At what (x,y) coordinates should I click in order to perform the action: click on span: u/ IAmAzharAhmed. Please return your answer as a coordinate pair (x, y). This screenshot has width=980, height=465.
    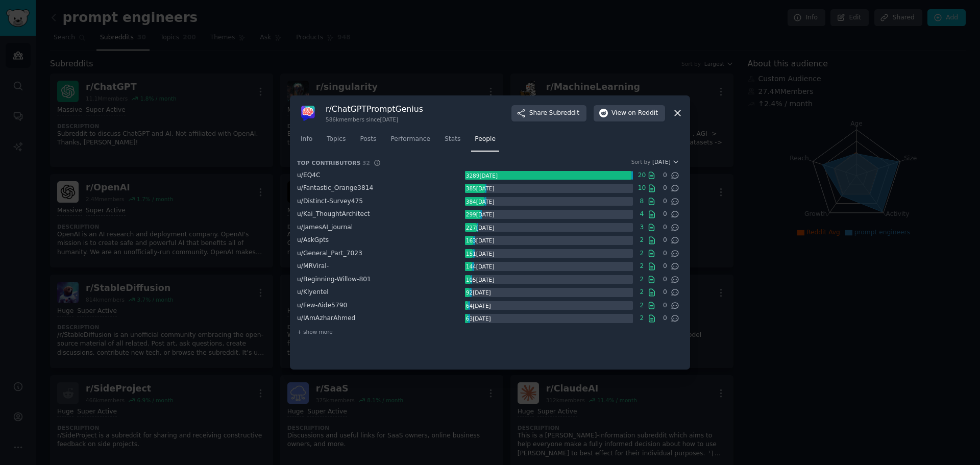
    Looking at the image, I should click on (326, 318).